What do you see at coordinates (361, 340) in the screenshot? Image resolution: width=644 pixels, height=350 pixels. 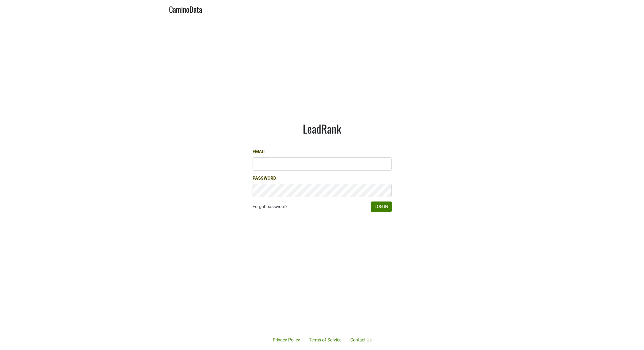 I see `a: Contact Us` at bounding box center [361, 340].